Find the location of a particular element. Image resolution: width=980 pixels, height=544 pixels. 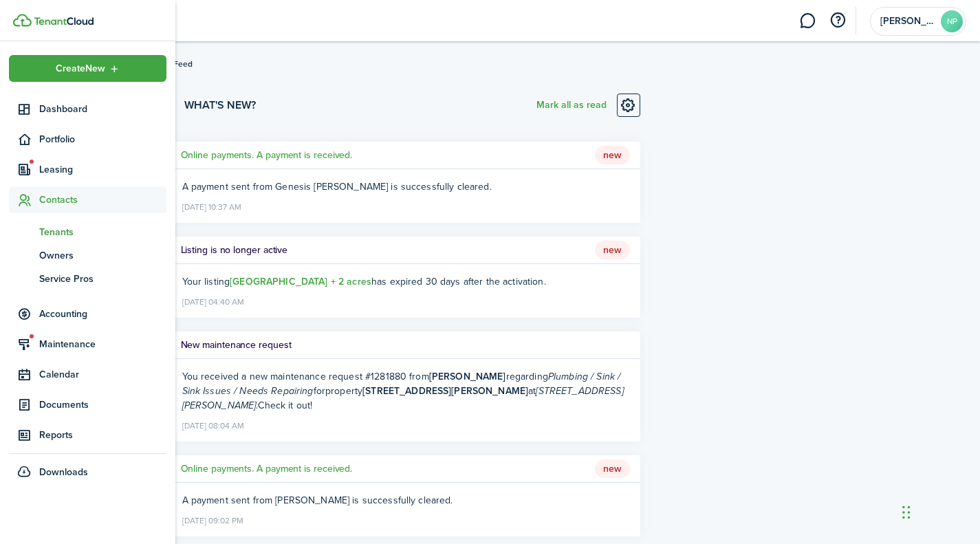

button: Mark all as read is located at coordinates (571, 105).